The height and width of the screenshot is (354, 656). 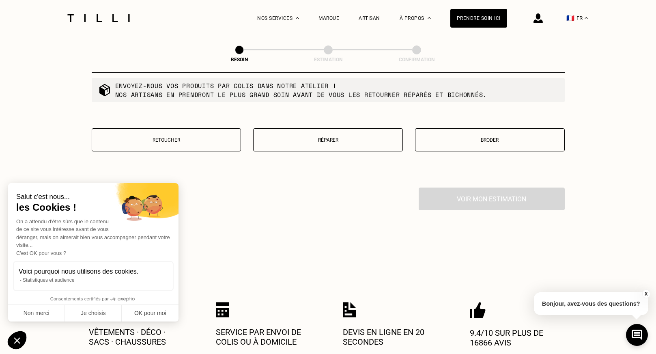 What do you see at coordinates (328, 18) in the screenshot?
I see `a: Marque` at bounding box center [328, 18].